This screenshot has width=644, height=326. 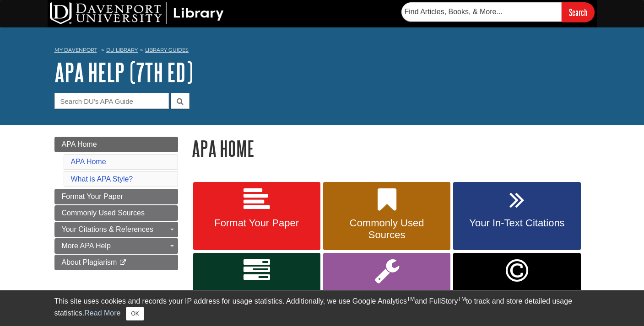 I want to click on span: APA Home, so click(x=79, y=144).